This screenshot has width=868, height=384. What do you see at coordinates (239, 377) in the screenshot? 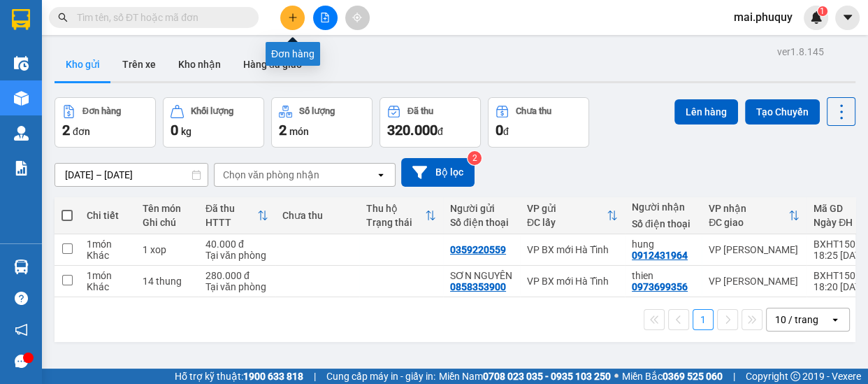
I see `span: Hỗ trợ kỹ thuật:` at bounding box center [239, 377].